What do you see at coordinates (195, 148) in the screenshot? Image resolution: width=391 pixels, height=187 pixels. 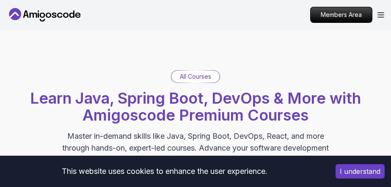 I see `p: Master in-demand skills like Java, Spring Boot, DevOps, React, and more through hands-on, expert-...` at bounding box center [195, 148].